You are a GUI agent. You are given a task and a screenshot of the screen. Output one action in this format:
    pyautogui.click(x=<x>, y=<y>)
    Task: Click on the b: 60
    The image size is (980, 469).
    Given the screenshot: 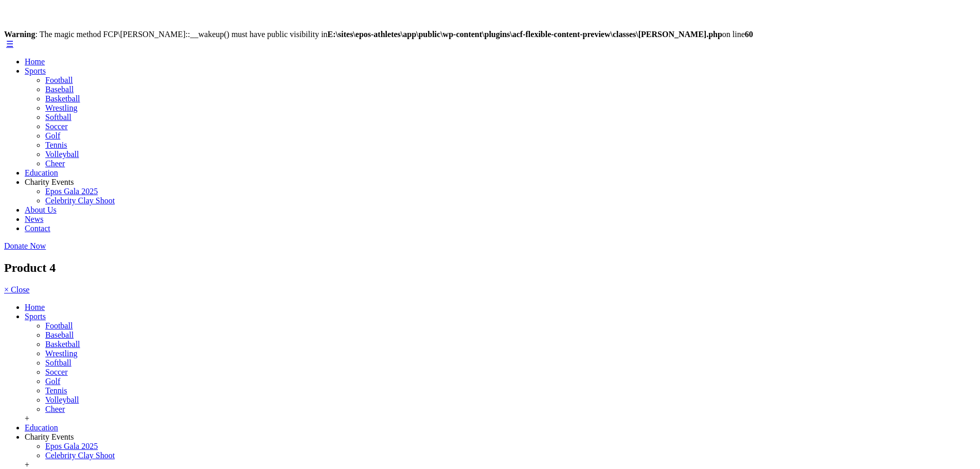 What is the action you would take?
    pyautogui.click(x=749, y=34)
    